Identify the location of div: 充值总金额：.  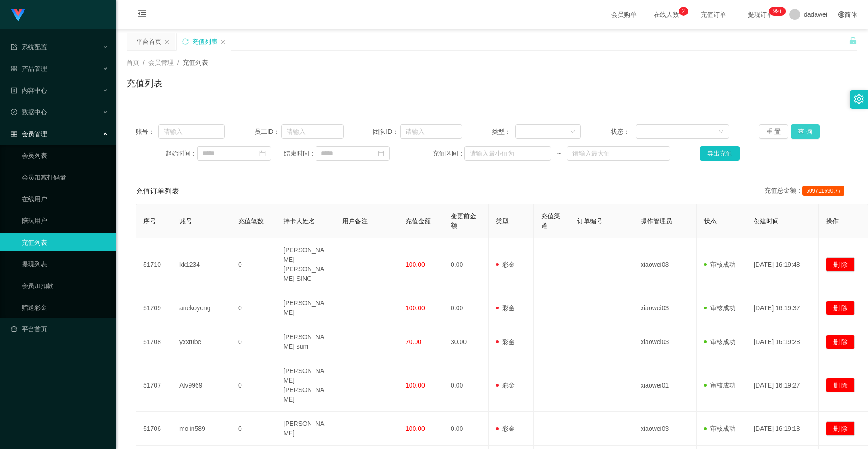
(806, 191).